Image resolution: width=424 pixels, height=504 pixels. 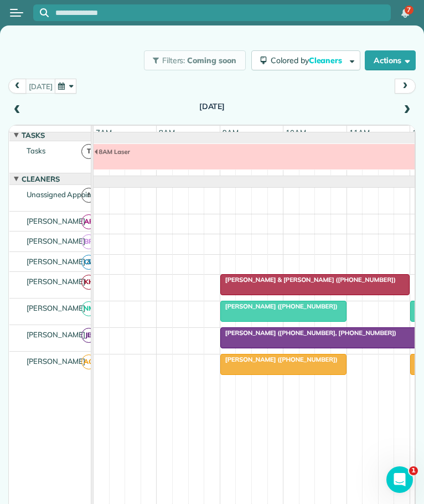 What do you see at coordinates (88, 335) in the screenshot?
I see `span: JB` at bounding box center [88, 335].